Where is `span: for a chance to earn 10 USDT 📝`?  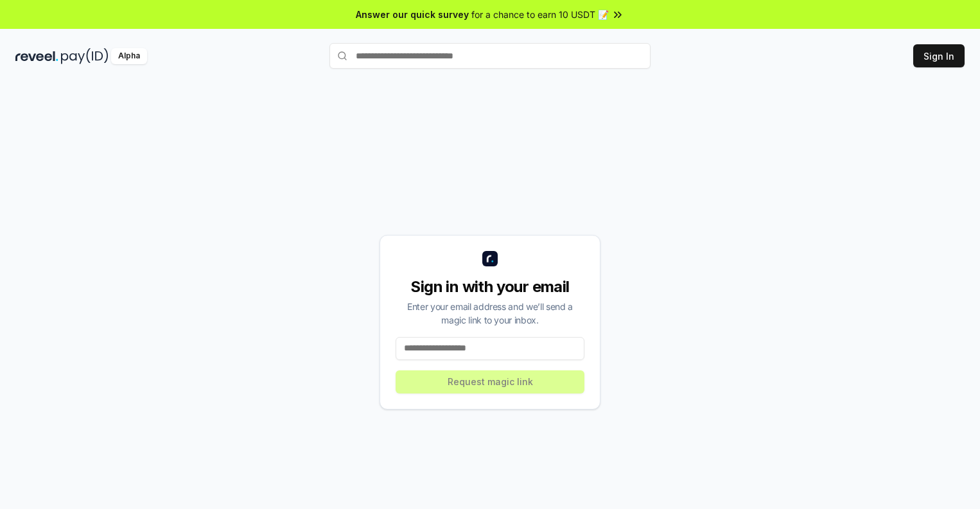 span: for a chance to earn 10 USDT 📝 is located at coordinates (540, 14).